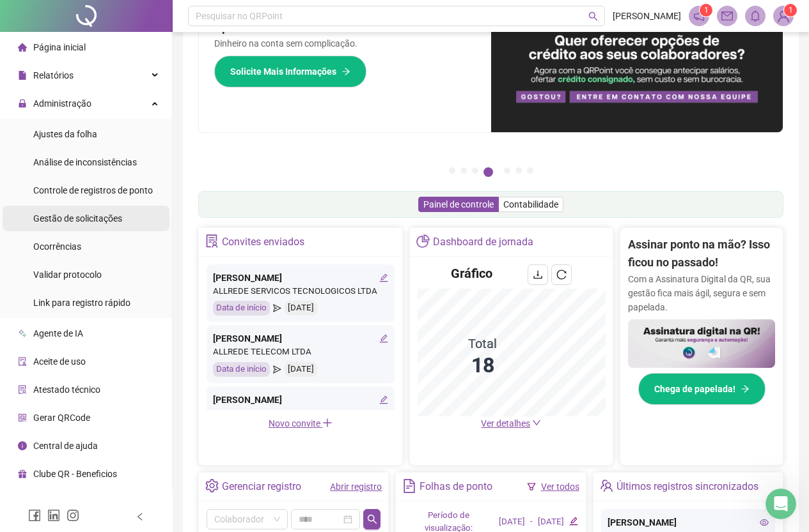 The height and width of the screenshot is (532, 809). What do you see at coordinates (54, 516) in the screenshot?
I see `span: linkedin` at bounding box center [54, 516].